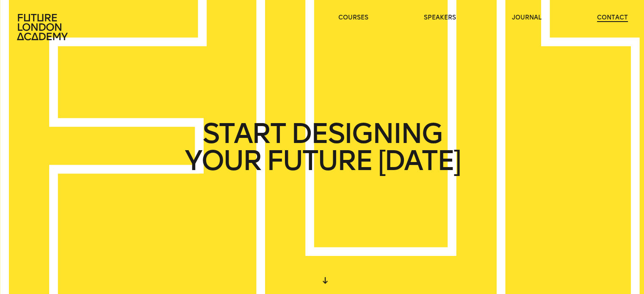  Describe the element at coordinates (526, 17) in the screenshot. I see `a: journal` at that location.